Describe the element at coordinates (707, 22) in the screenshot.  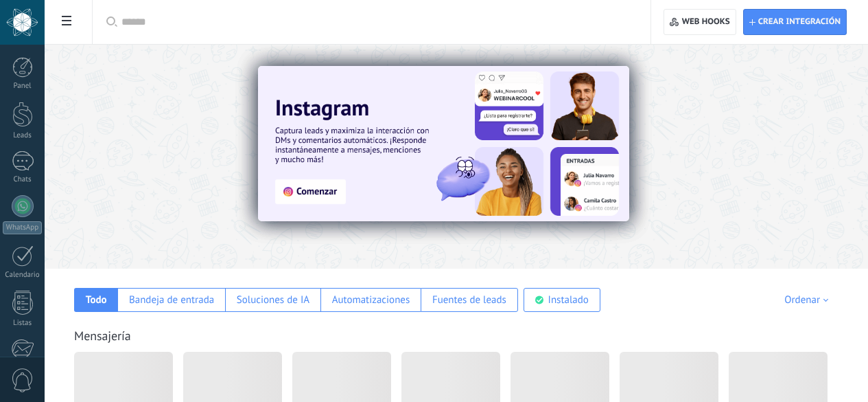
I see `span: Web hooks` at that location.